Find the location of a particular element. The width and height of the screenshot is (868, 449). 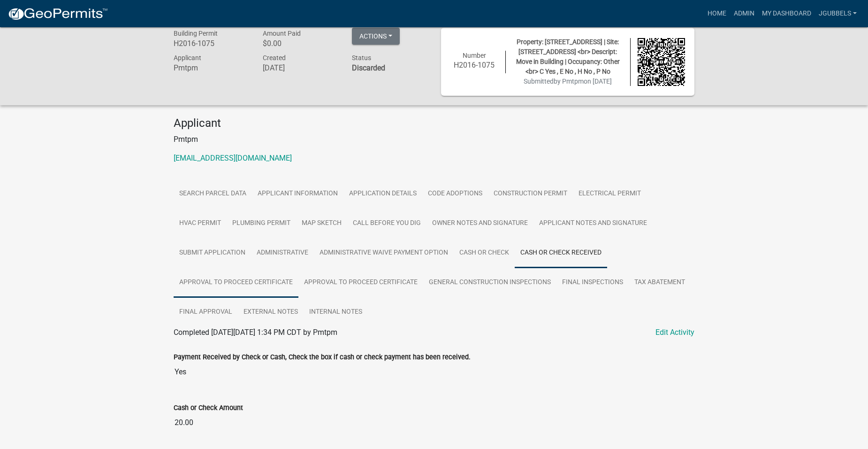

a: Call Before You Dig is located at coordinates (387, 223).